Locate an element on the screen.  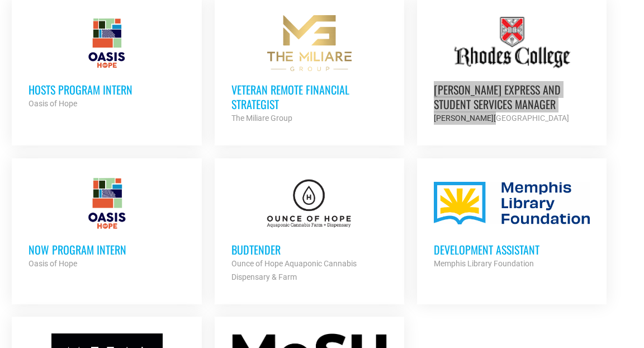
a: NOW Program Intern Oasis of Hope is located at coordinates (107, 223).